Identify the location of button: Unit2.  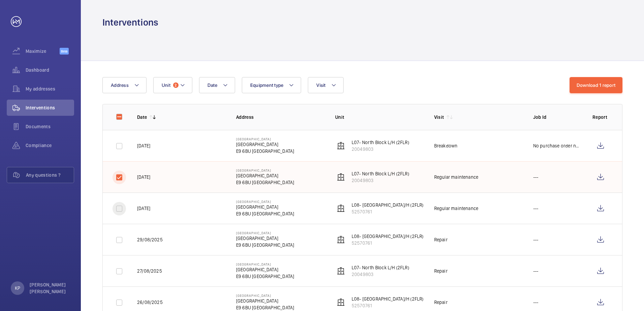
(173, 85).